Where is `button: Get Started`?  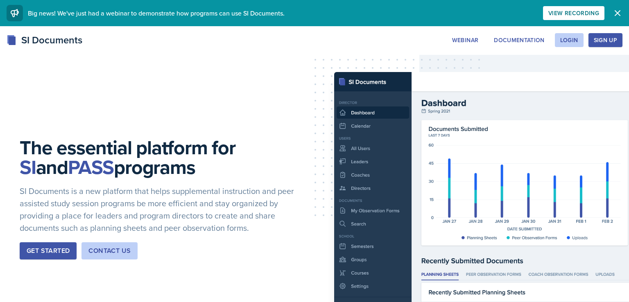
button: Get Started is located at coordinates (48, 251).